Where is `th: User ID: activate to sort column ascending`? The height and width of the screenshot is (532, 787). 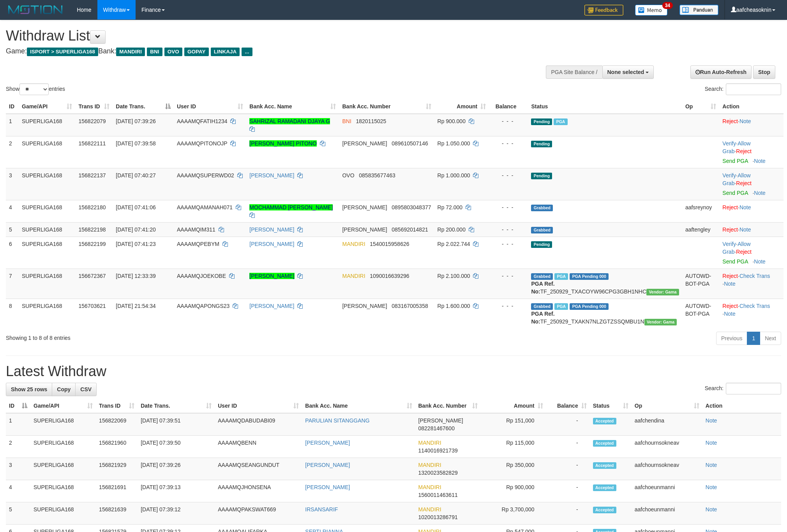 th: User ID: activate to sort column ascending is located at coordinates (210, 106).